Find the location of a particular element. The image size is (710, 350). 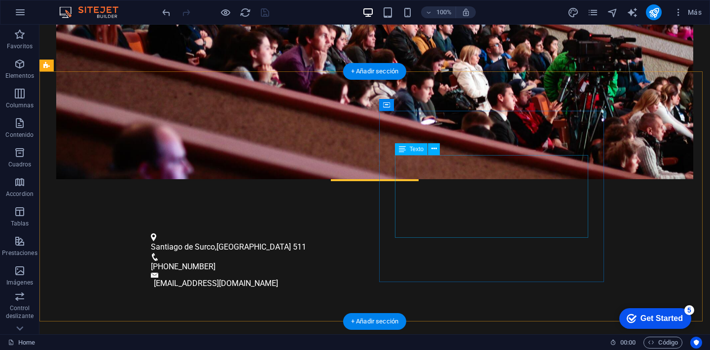

p: Cuadros is located at coordinates (20, 165).